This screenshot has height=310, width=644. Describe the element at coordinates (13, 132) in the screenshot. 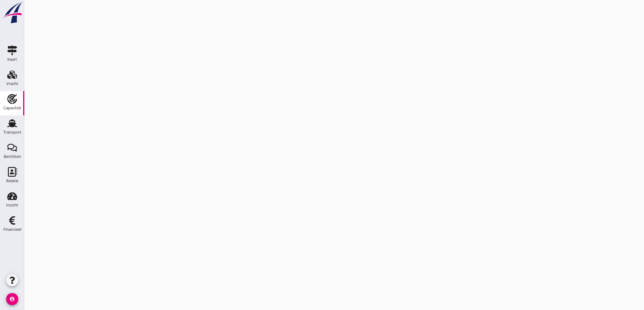

I see `div: Transport` at that location.